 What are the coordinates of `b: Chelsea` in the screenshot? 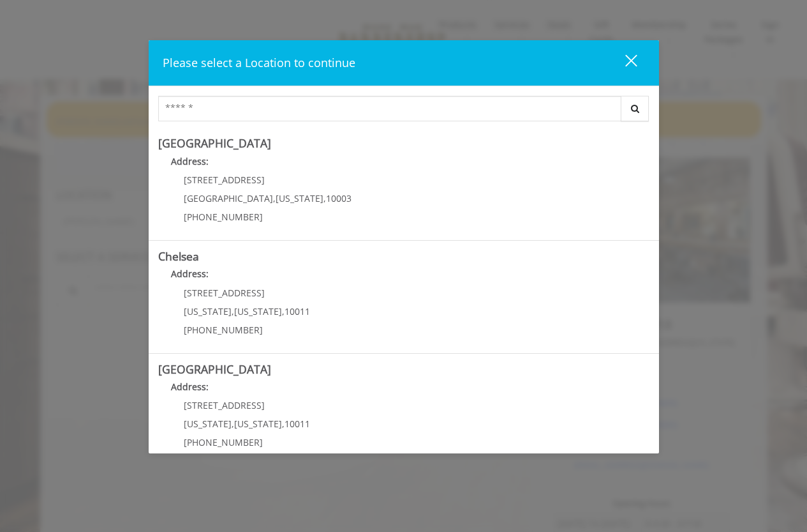 It's located at (178, 256).